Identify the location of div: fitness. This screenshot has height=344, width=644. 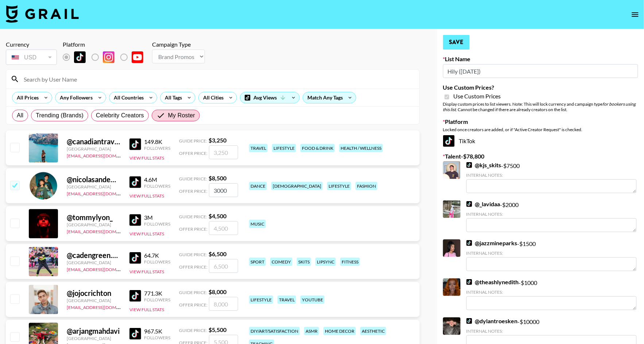
(350, 262).